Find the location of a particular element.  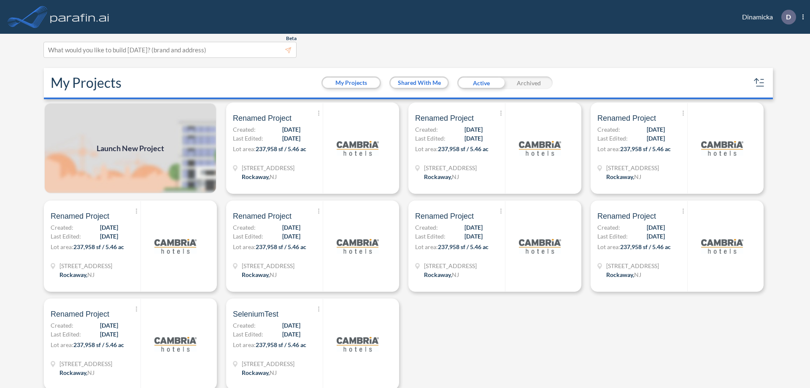

div: Archived is located at coordinates (529, 83).